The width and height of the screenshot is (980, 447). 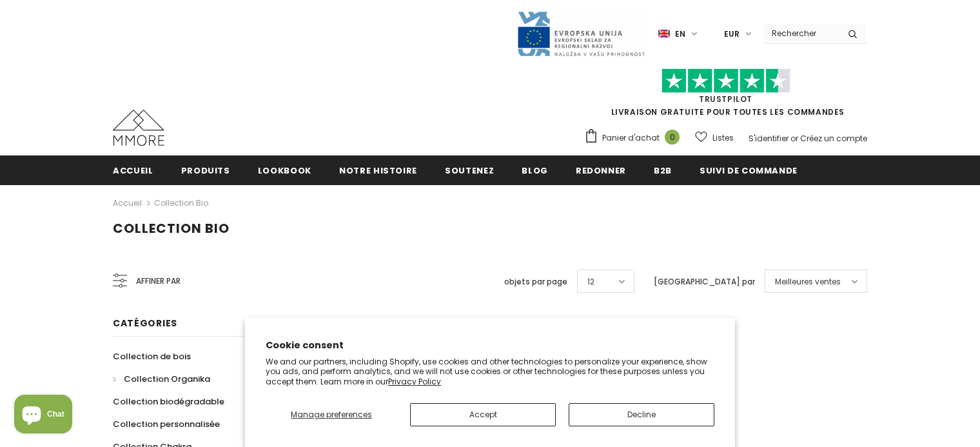 What do you see at coordinates (725, 96) in the screenshot?
I see `span: LIVRAISON GRATUITE POUR TOUTES LES COMMANDES` at bounding box center [725, 96].